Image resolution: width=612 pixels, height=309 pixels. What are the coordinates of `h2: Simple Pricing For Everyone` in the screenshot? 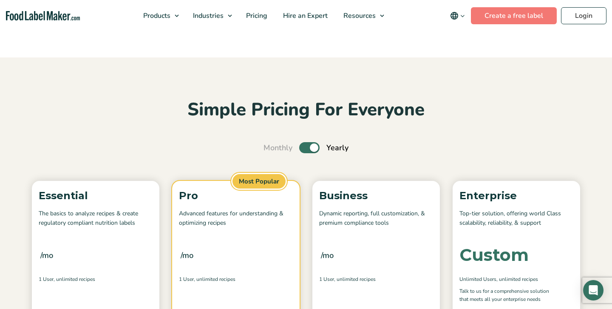 It's located at (306, 110).